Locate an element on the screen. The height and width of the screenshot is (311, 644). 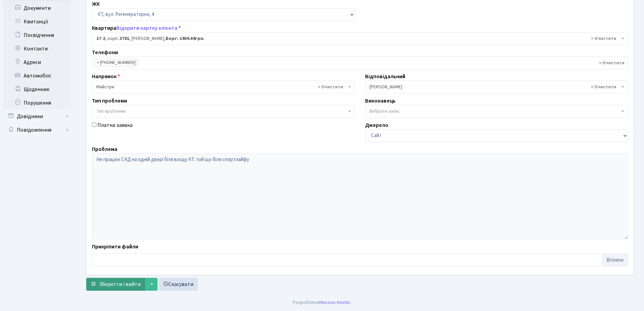
b: 3701 is located at coordinates (124, 38).